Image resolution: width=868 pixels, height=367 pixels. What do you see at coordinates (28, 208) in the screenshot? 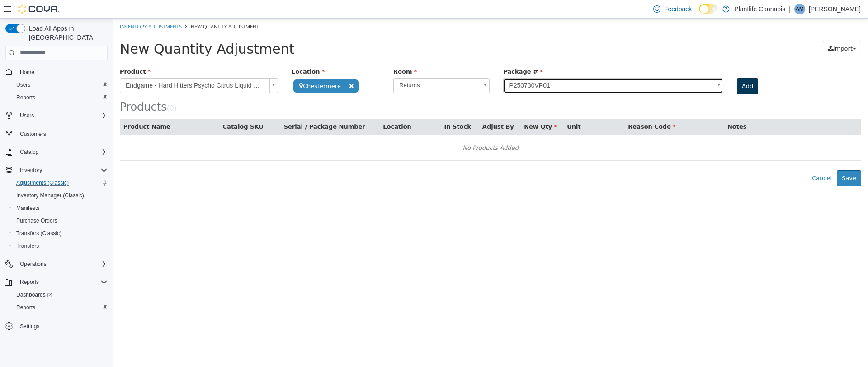
I see `a: Manifests` at bounding box center [28, 208].